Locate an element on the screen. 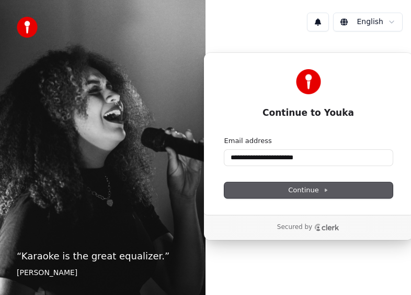  button: Continue is located at coordinates (309, 190).